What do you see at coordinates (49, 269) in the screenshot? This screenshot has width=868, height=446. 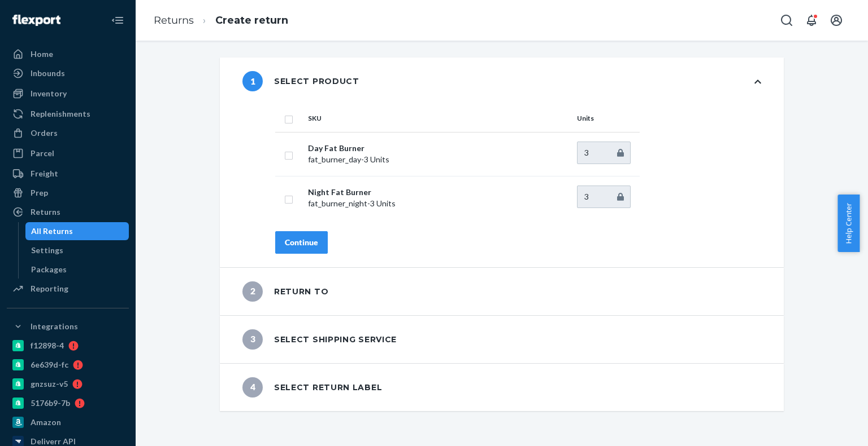 I see `div: Packages` at bounding box center [49, 269].